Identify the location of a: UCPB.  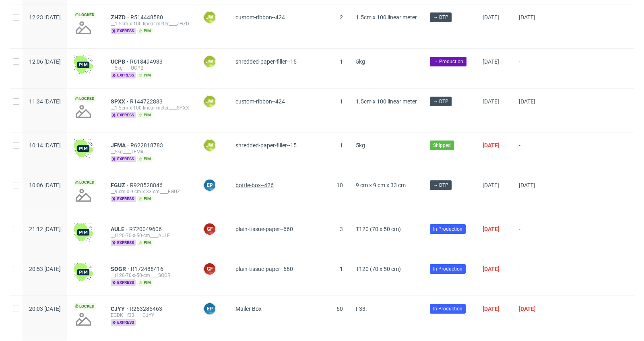
(120, 62).